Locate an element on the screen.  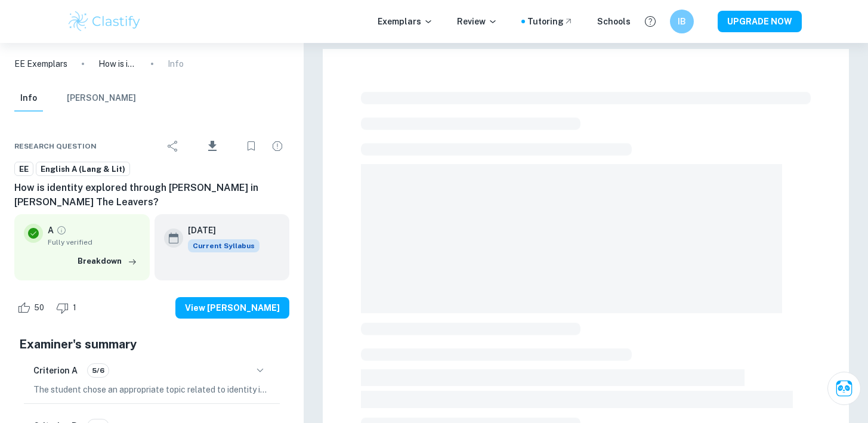
h5: Examiner's summary is located at coordinates (152, 344).